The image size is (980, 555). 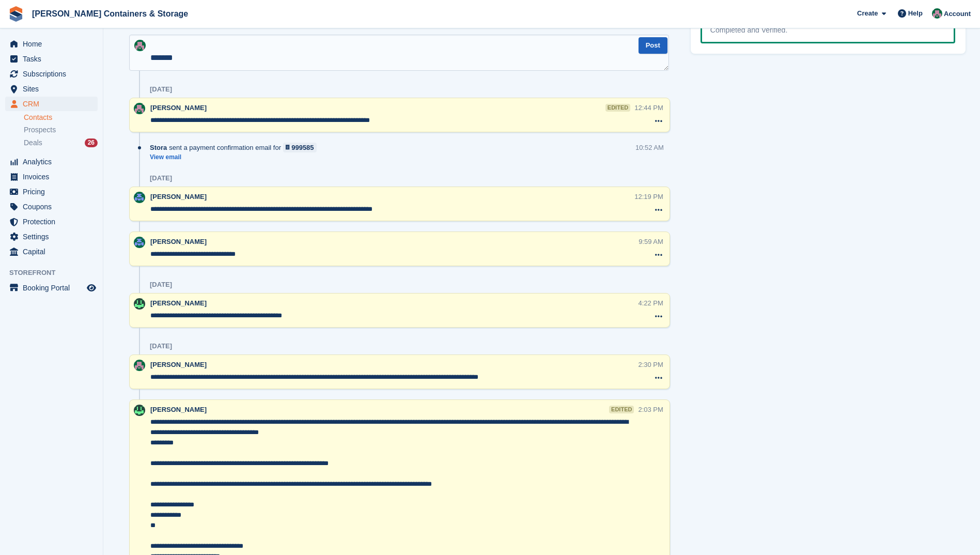 I want to click on a: Prospects, so click(x=60, y=130).